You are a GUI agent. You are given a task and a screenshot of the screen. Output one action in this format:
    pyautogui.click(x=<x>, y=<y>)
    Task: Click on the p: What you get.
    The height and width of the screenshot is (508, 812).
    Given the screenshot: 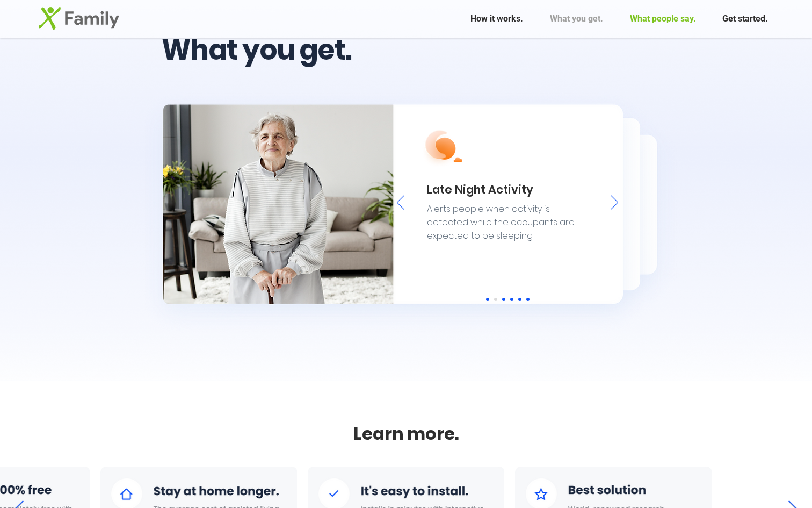 What is the action you would take?
    pyautogui.click(x=576, y=19)
    